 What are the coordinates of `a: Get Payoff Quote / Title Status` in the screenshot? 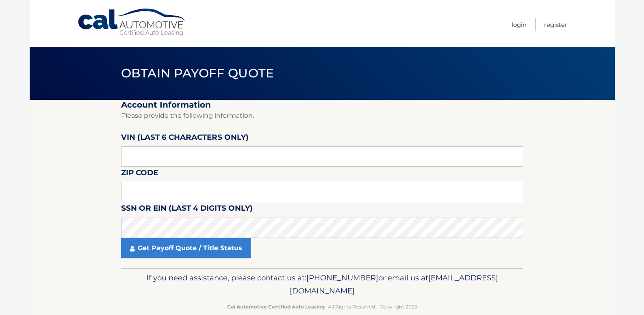 It's located at (186, 248).